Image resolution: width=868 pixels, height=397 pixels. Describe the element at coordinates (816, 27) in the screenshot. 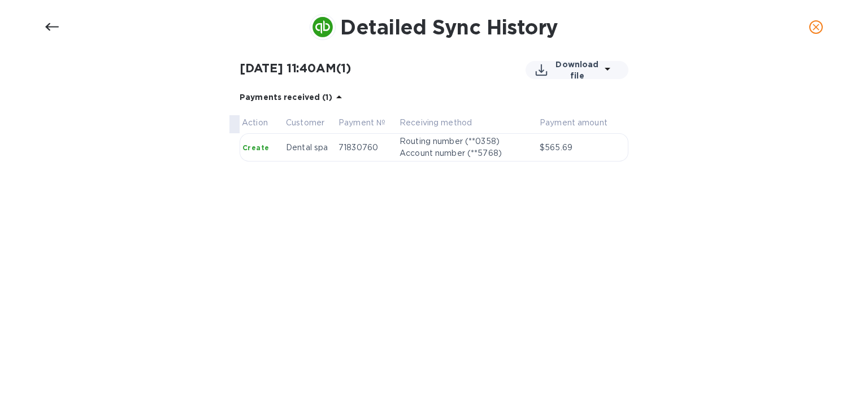

I see `button: close` at that location.